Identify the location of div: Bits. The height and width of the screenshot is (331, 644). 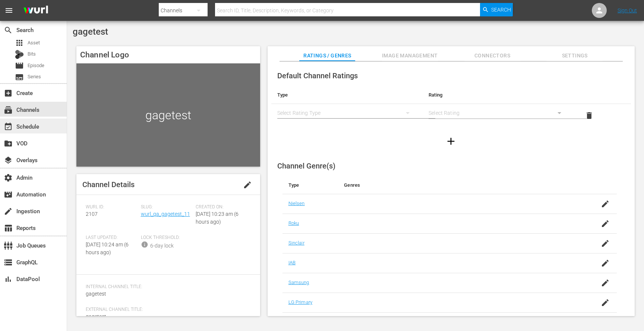
(19, 54).